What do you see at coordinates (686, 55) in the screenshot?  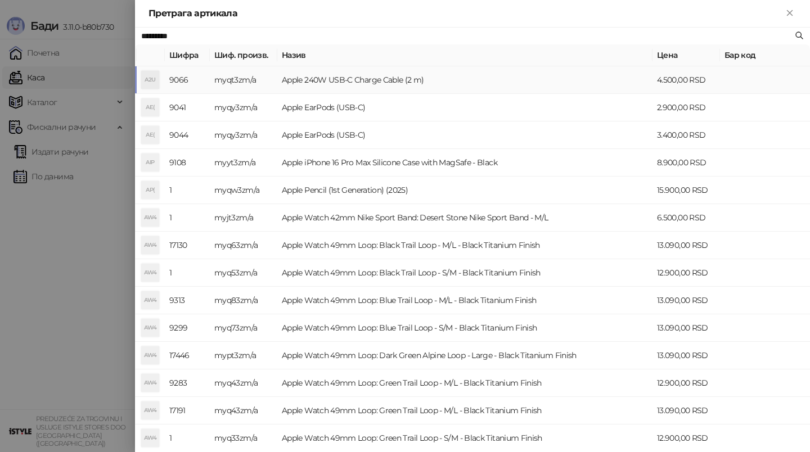 I see `th: Цена` at bounding box center [686, 55].